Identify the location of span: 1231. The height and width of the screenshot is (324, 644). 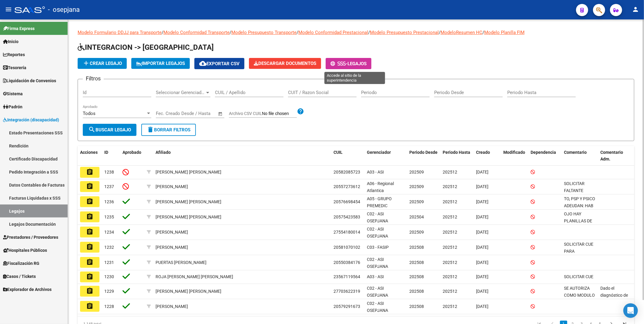
(109, 262).